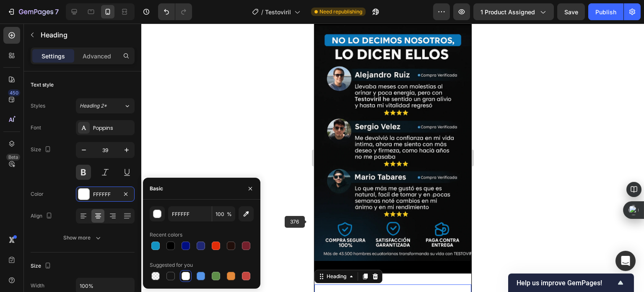  What do you see at coordinates (37, 194) in the screenshot?
I see `div: Color` at bounding box center [37, 194].